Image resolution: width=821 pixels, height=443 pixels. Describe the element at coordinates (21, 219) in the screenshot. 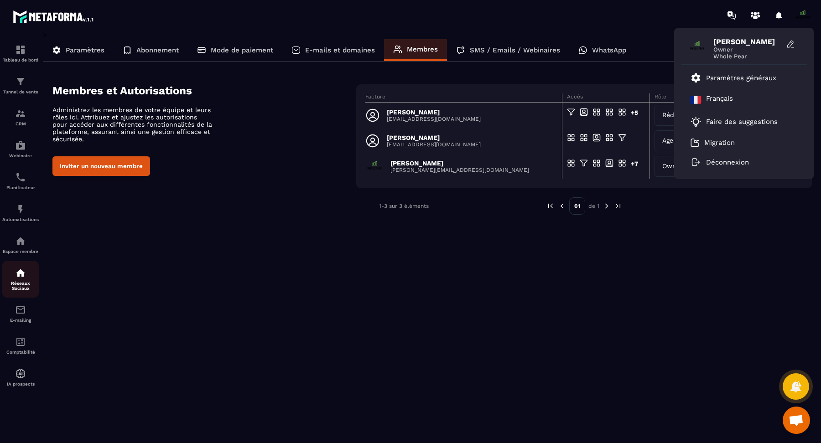

I see `p: Automatisations` at that location.